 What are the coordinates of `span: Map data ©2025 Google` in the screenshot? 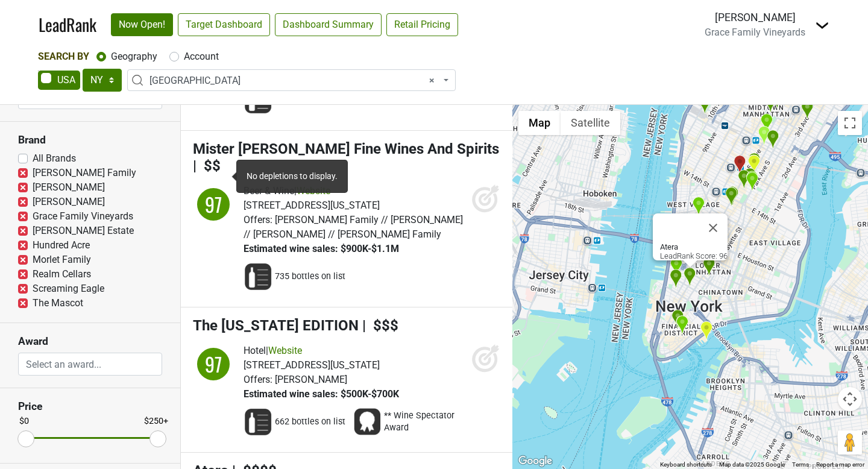 It's located at (752, 464).